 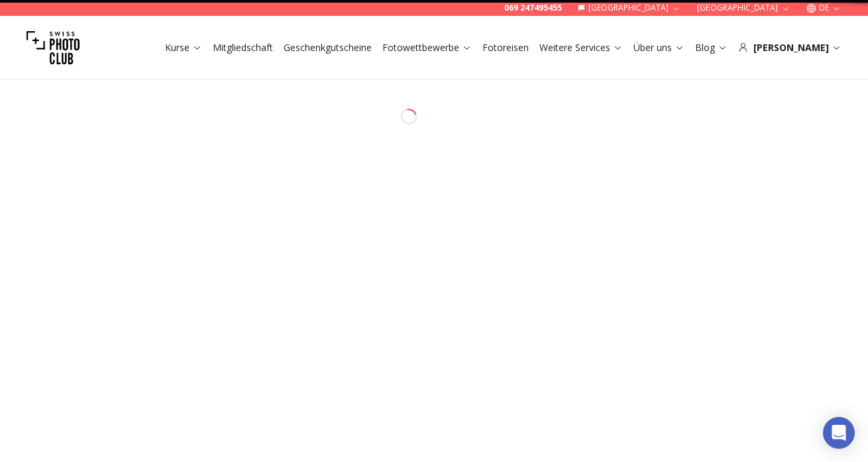 I want to click on a: Kurse, so click(x=184, y=48).